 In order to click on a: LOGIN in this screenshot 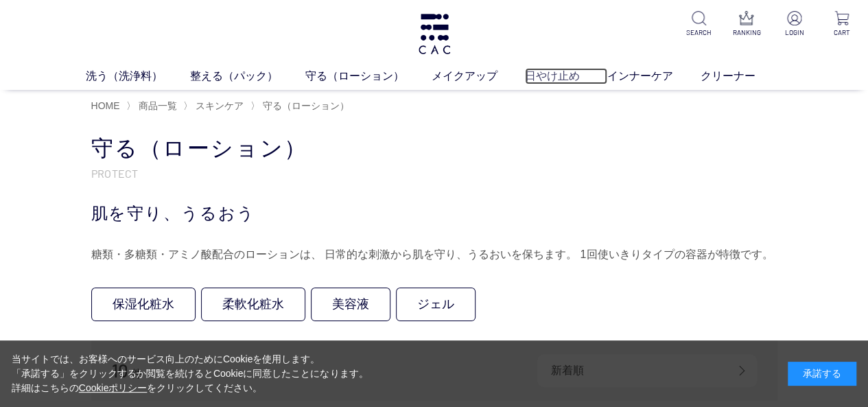, I will do `click(793, 24)`.